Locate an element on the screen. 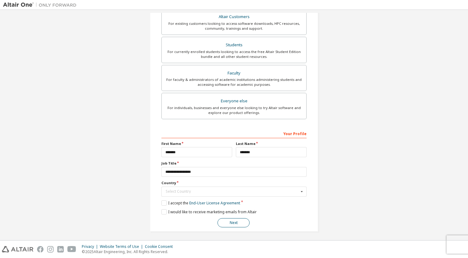 The width and height of the screenshot is (468, 258). div: Website Terms of Use is located at coordinates (122, 247).